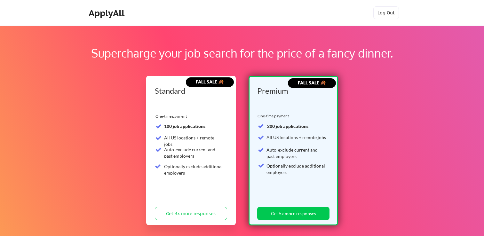  I want to click on strong: 100 job applications, so click(184, 126).